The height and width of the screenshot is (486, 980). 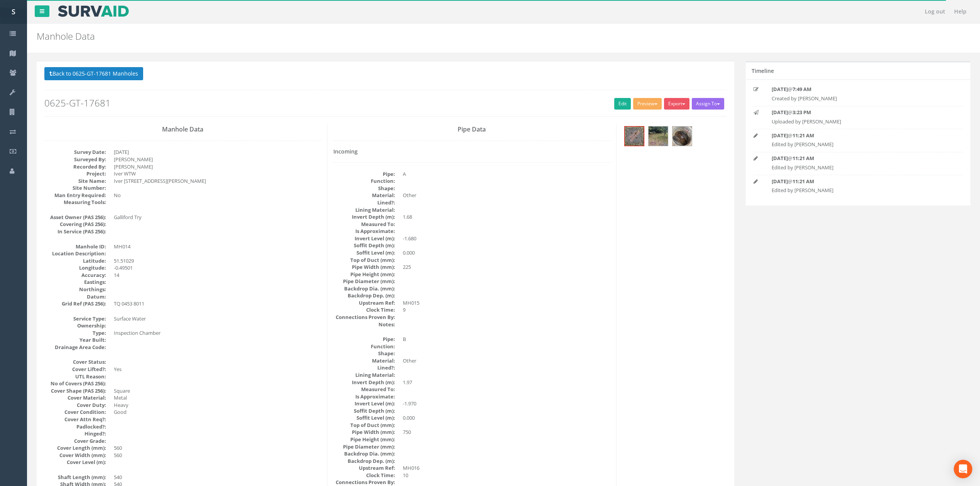 What do you see at coordinates (364, 174) in the screenshot?
I see `dt: Pipe:` at bounding box center [364, 174].